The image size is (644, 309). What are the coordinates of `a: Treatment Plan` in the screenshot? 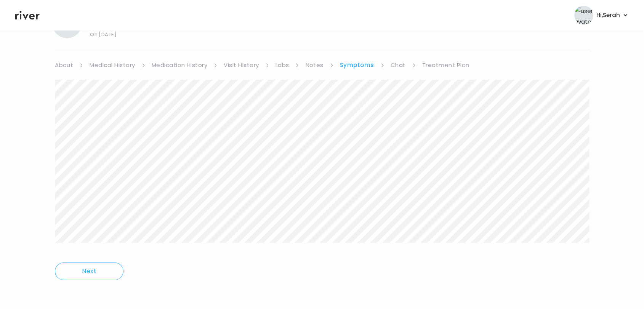 It's located at (446, 65).